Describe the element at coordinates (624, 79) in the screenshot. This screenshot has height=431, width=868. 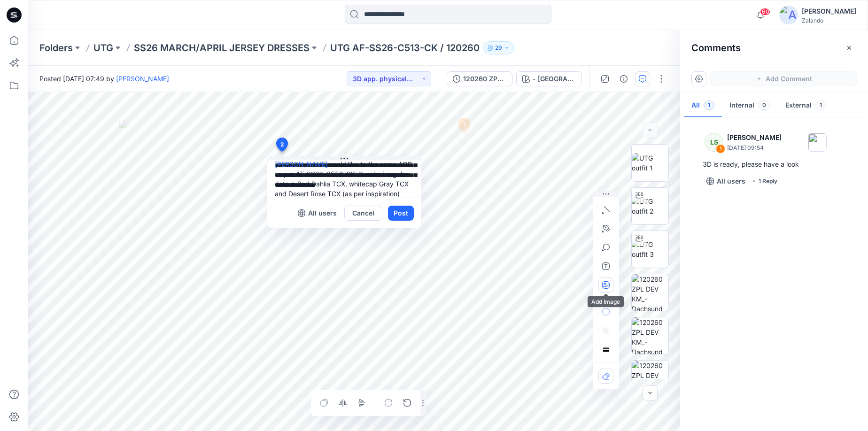
I see `button: Details` at that location.